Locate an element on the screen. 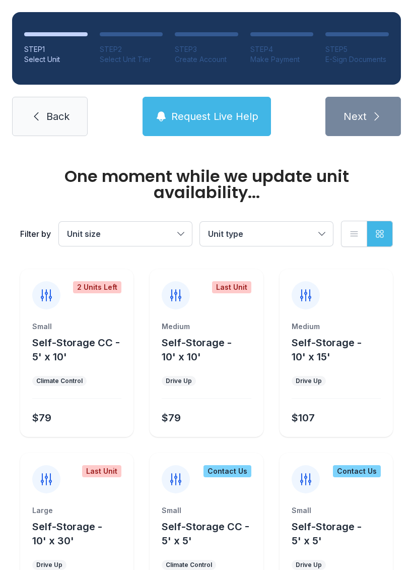  div: STEP 5 is located at coordinates (357, 49).